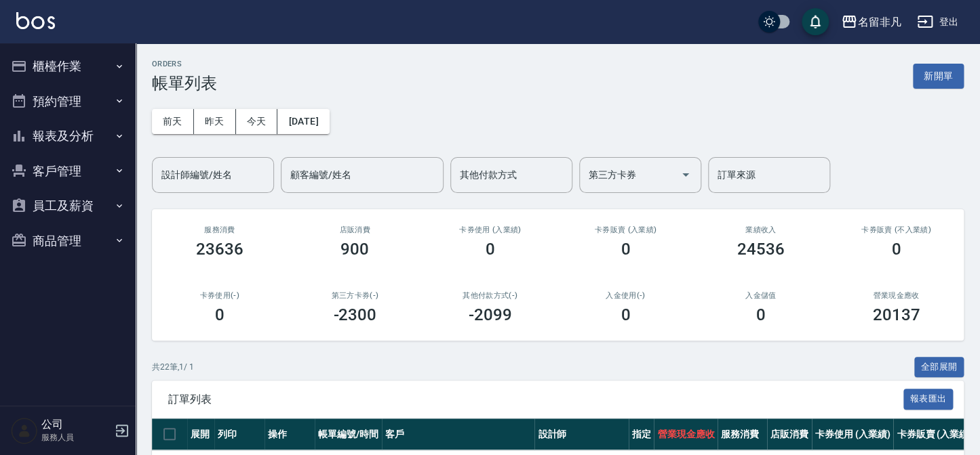 Image resolution: width=980 pixels, height=455 pixels. Describe the element at coordinates (35, 20) in the screenshot. I see `img: Logo` at that location.